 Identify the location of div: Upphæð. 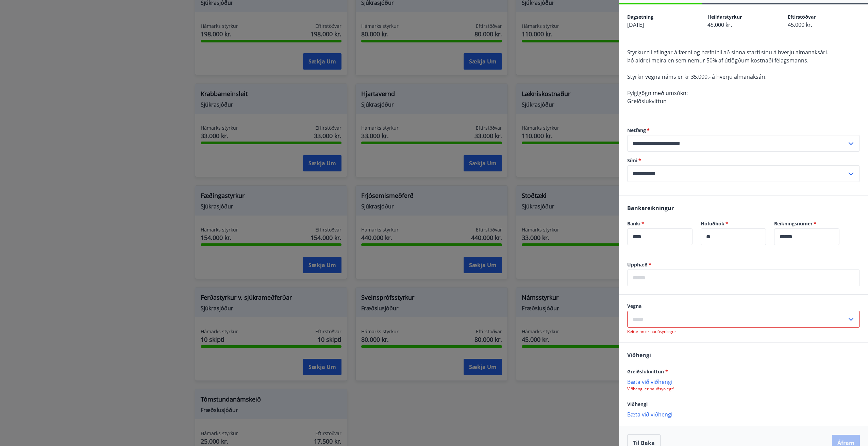
(743, 278).